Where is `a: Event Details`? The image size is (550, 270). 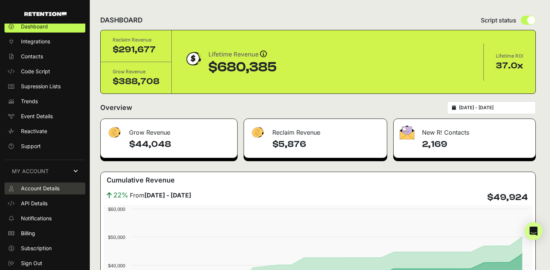 a: Event Details is located at coordinates (45, 116).